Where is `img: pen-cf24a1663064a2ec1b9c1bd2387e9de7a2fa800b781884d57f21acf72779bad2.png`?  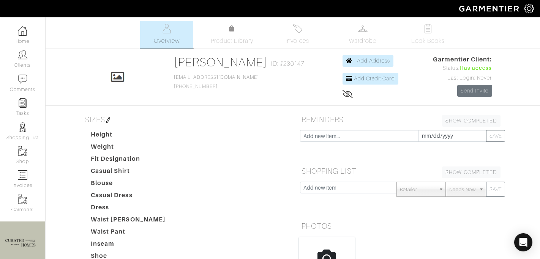 img: pen-cf24a1663064a2ec1b9c1bd2387e9de7a2fa800b781884d57f21acf72779bad2.png is located at coordinates (108, 120).